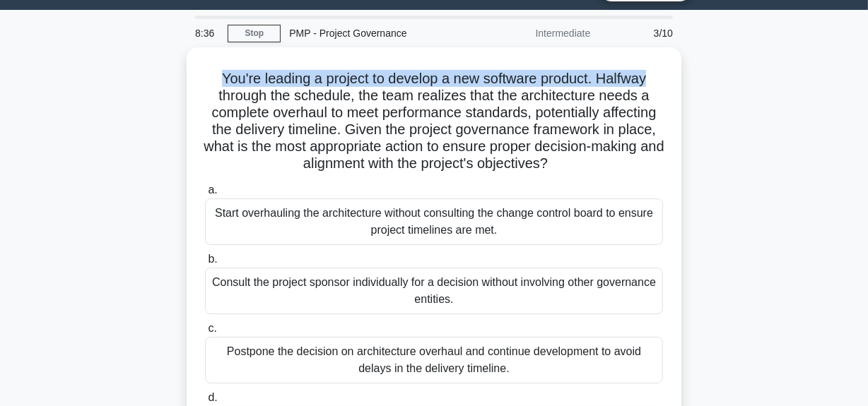 This screenshot has width=868, height=406. Describe the element at coordinates (207, 33) in the screenshot. I see `div: 8:36` at that location.